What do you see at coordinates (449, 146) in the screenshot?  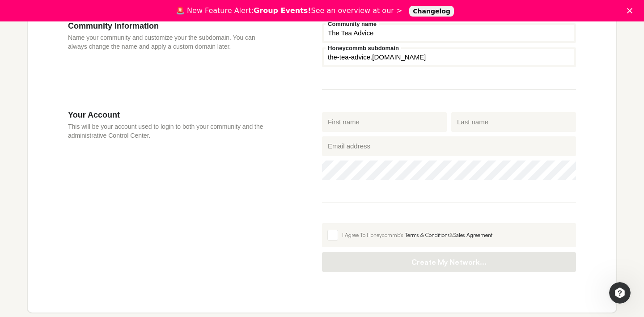 I see `input: Email address` at bounding box center [449, 146].